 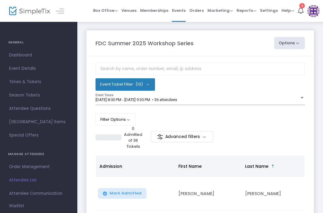 I want to click on span: Dashboard, so click(x=39, y=55).